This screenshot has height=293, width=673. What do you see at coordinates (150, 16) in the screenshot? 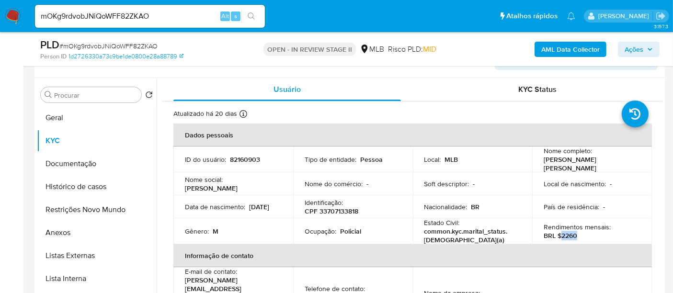
I see `input: Pesquise usuários ou casos...` at bounding box center [150, 16].